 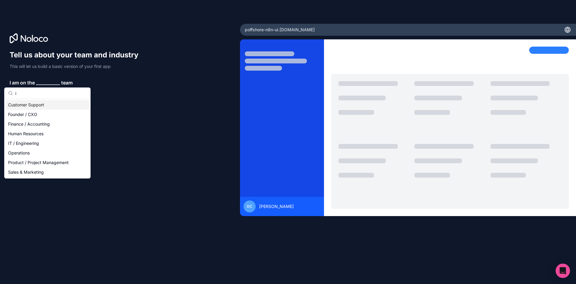 What do you see at coordinates (47, 162) in the screenshot?
I see `div: Product / Project Management` at bounding box center [47, 162].